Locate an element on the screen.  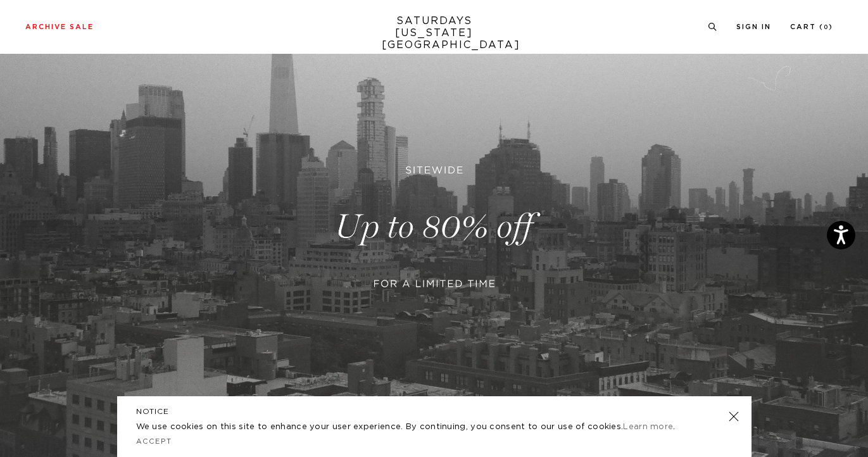
h5: NOTICE is located at coordinates (435, 411).